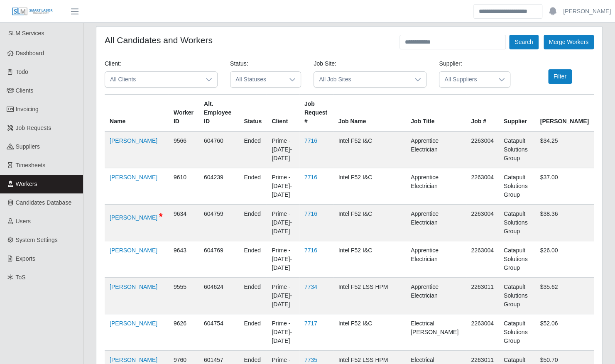 The width and height of the screenshot is (615, 364). Describe the element at coordinates (34, 128) in the screenshot. I see `span: Job Requests` at that location.